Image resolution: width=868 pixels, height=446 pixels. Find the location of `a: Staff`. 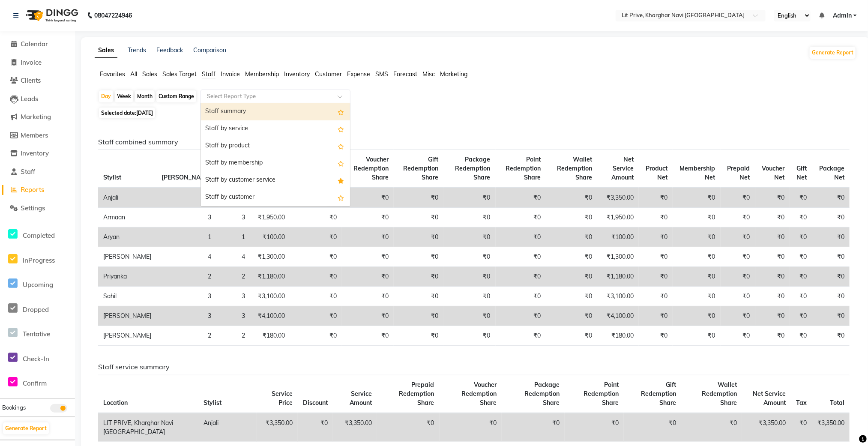

a: Staff is located at coordinates (37, 172).